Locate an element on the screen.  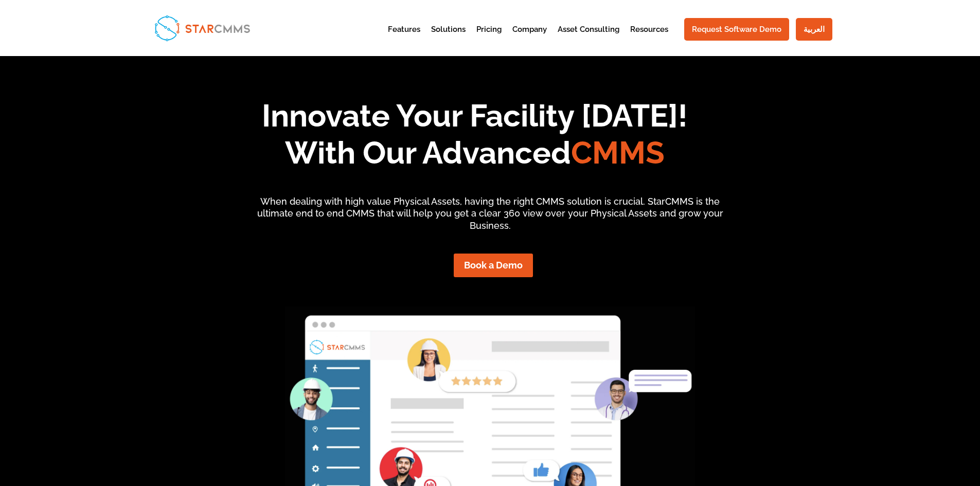
a: Features is located at coordinates (404, 38).